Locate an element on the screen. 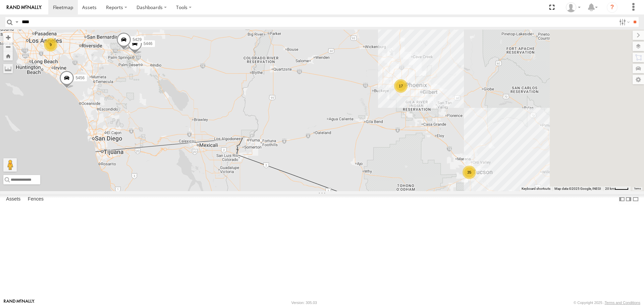 This screenshot has width=644, height=306. div: Version: 305.03 is located at coordinates (305, 303).